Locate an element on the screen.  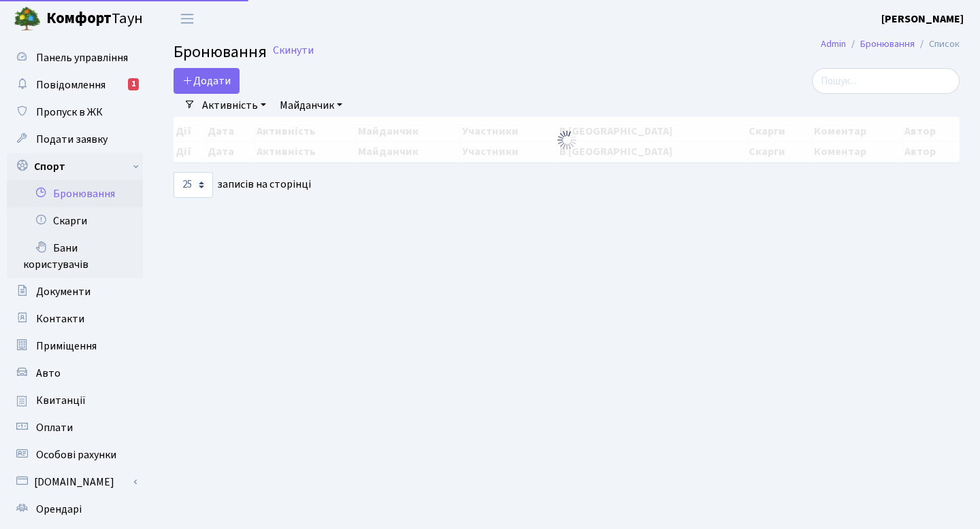
span: Документи is located at coordinates (63, 292).